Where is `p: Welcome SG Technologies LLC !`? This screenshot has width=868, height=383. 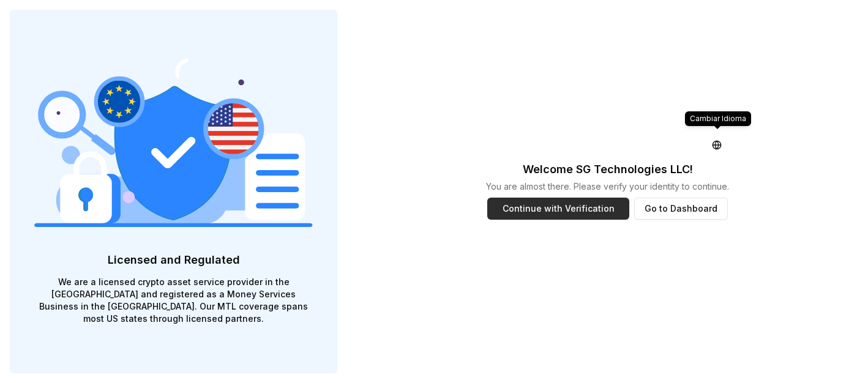
p: Welcome SG Technologies LLC ! is located at coordinates (607, 169).